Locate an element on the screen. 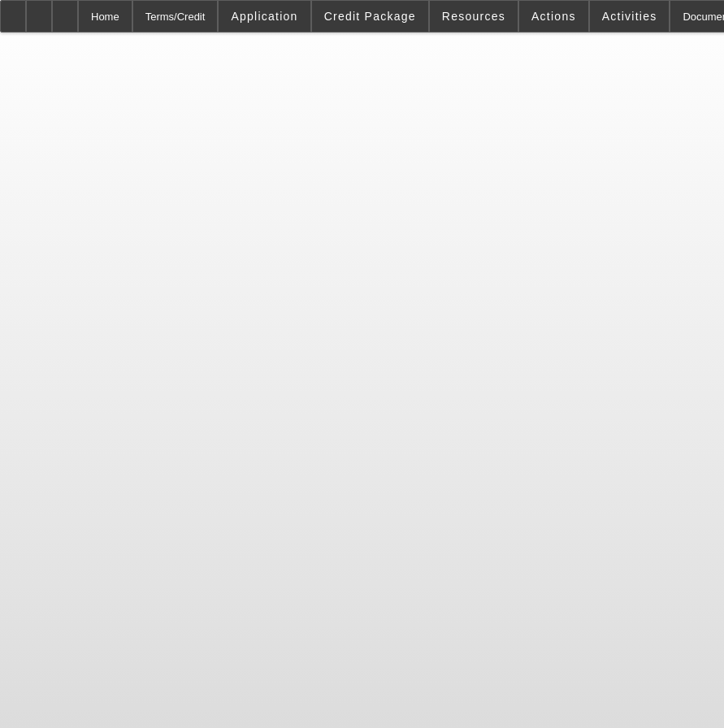 The width and height of the screenshot is (724, 728). span: Actions is located at coordinates (553, 16).